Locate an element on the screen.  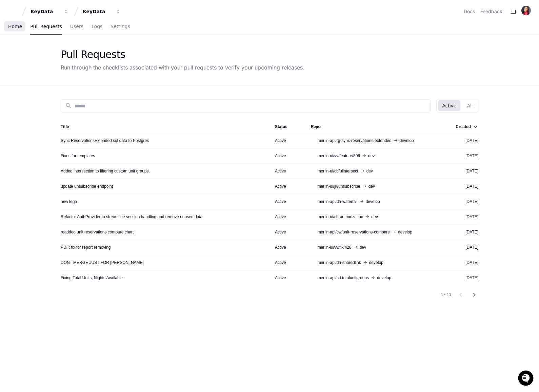
a: Docs is located at coordinates (469, 12).